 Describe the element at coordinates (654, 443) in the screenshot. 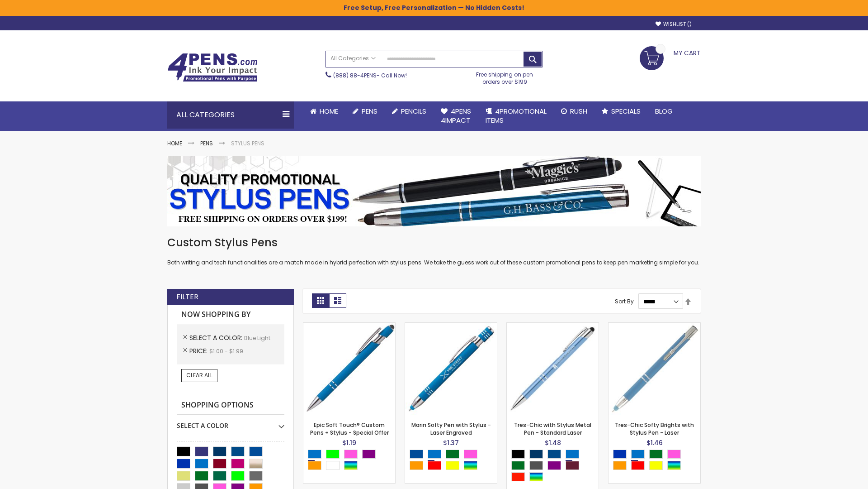

I see `span: $1.46` at that location.